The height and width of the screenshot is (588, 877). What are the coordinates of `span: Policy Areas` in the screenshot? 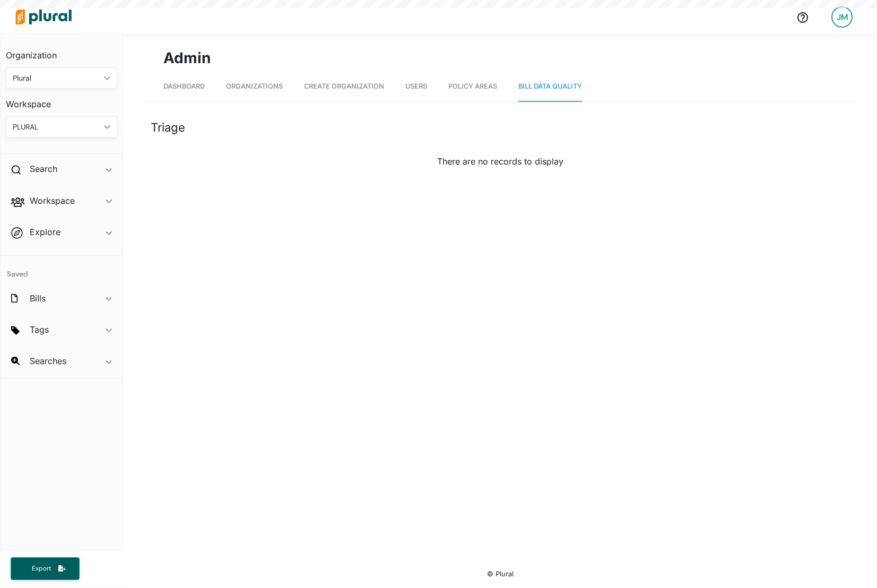 It's located at (473, 86).